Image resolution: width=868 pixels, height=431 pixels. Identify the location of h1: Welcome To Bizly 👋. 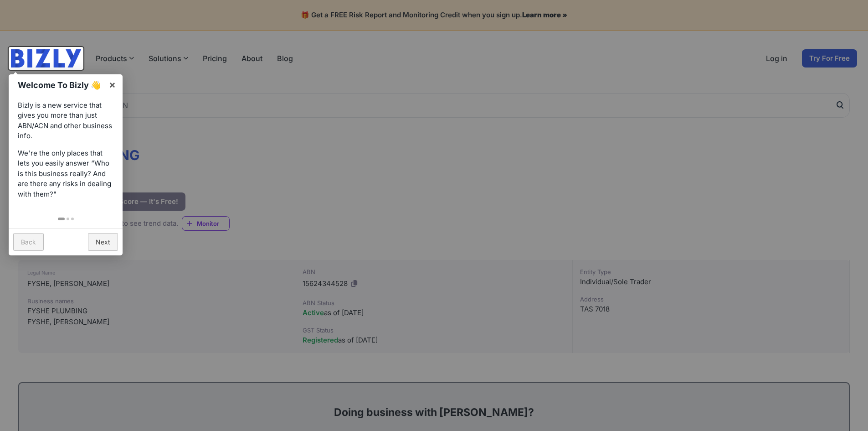
(60, 85).